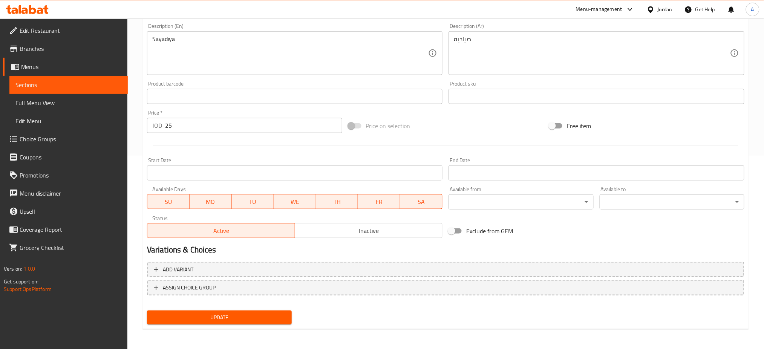 The width and height of the screenshot is (764, 349). Describe the element at coordinates (168, 202) in the screenshot. I see `button: SU` at that location.